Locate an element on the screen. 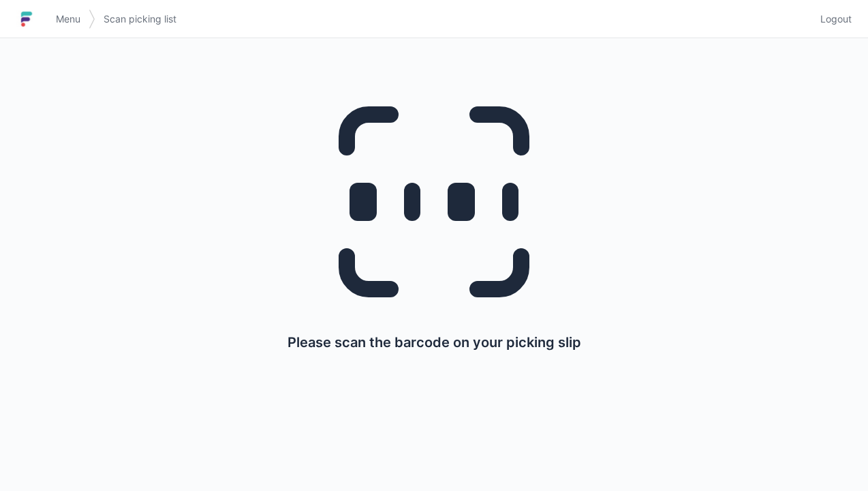 Image resolution: width=868 pixels, height=491 pixels. span: Scan picking list is located at coordinates (140, 19).